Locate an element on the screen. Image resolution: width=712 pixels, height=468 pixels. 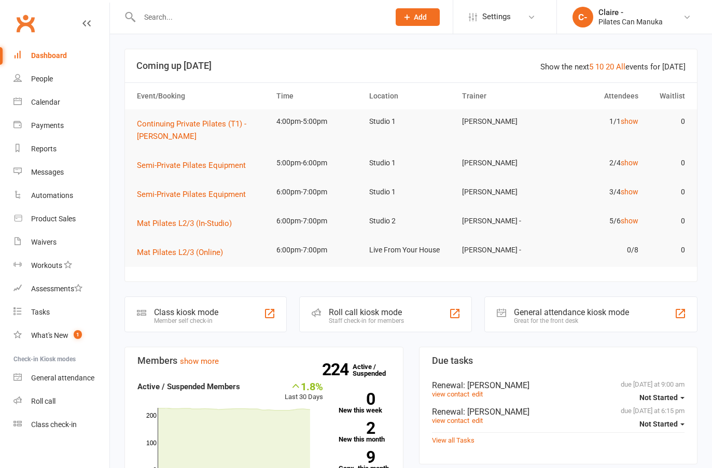
a: People is located at coordinates (61, 79).